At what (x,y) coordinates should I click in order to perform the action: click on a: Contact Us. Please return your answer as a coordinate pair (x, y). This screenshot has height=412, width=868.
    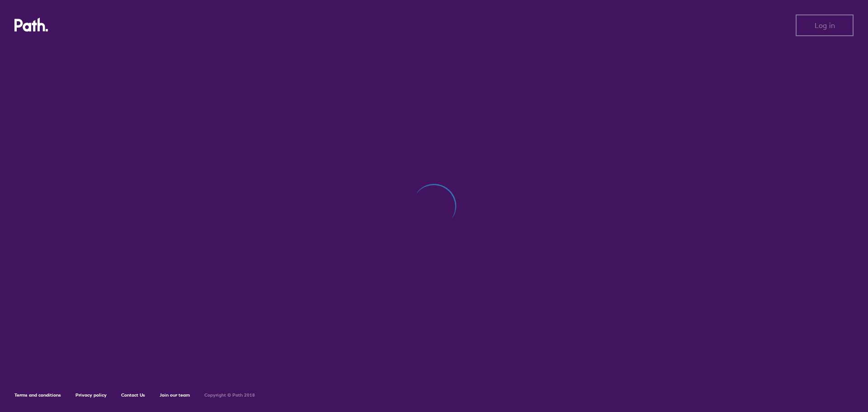
    Looking at the image, I should click on (133, 395).